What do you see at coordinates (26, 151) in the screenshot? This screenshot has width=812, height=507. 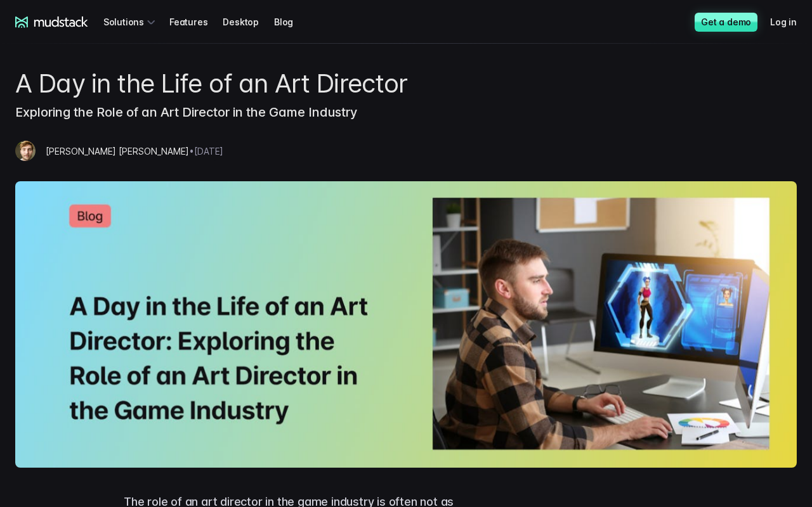 I see `img: Mazze Whiteley` at bounding box center [26, 151].